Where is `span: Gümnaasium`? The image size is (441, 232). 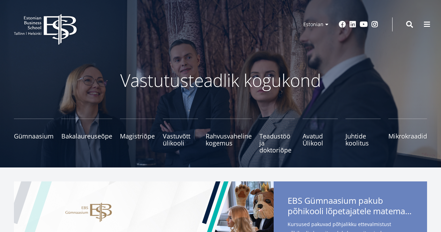
span: Gümnaasium is located at coordinates (34, 136).